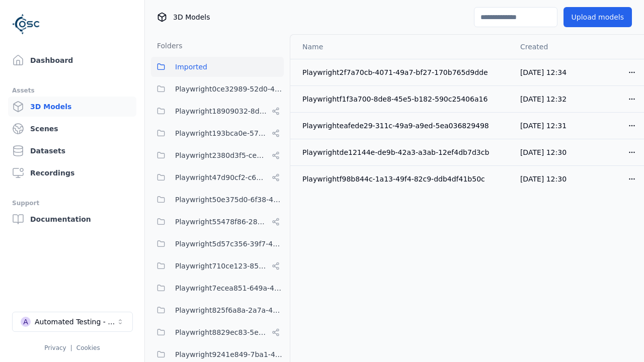 Image resolution: width=644 pixels, height=362 pixels. Describe the element at coordinates (221, 222) in the screenshot. I see `span: Playwright55478f86-28dc-49b8-8d1f-c7b13b14578c` at that location.